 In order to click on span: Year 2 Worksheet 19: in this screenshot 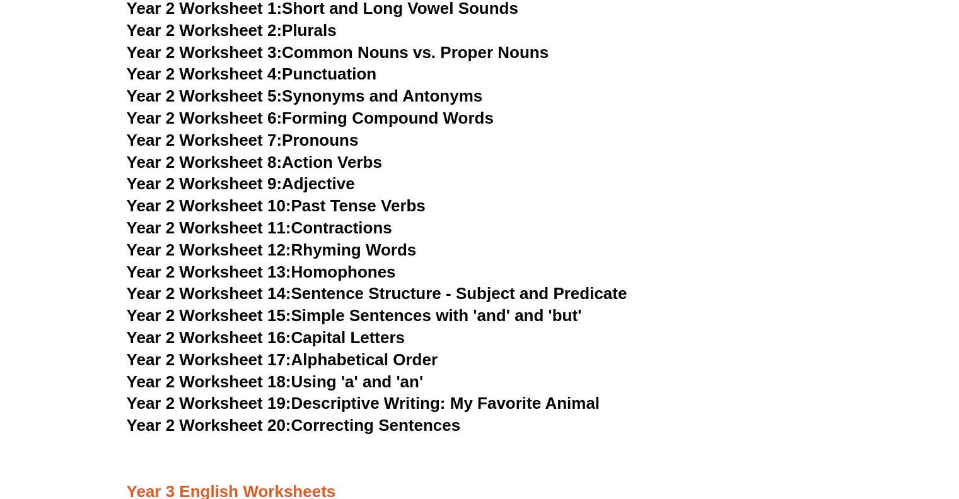, I will do `click(209, 403)`.